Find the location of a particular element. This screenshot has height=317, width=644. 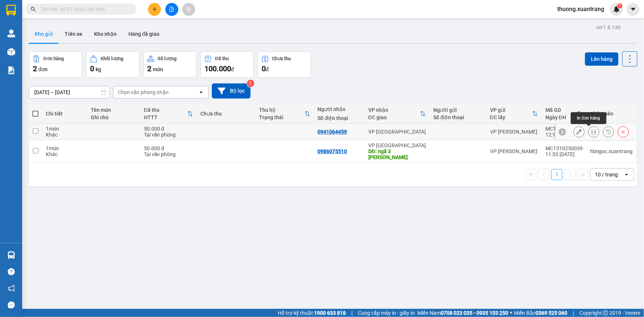

button: plus is located at coordinates (154, 9).